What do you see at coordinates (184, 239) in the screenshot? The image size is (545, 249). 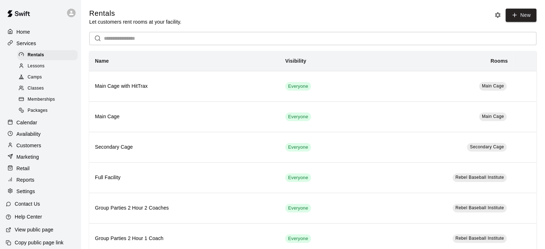 I see `h6: Group Parties 2 Hour 1 Coach` at bounding box center [184, 239].